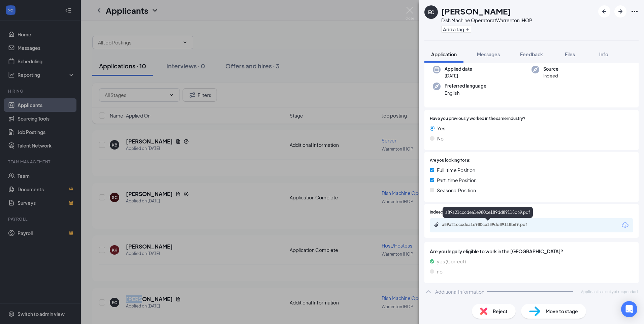 This screenshot has height=324, width=644. What do you see at coordinates (450, 160) in the screenshot?
I see `span: Are you looking for a:` at bounding box center [450, 160].